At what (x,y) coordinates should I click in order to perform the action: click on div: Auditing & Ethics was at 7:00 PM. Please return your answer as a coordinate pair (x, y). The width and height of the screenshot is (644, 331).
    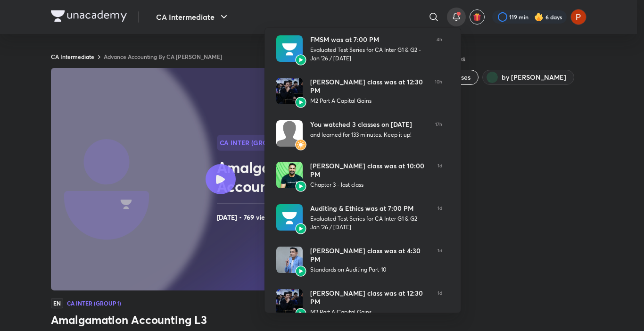
    Looking at the image, I should click on (370, 208).